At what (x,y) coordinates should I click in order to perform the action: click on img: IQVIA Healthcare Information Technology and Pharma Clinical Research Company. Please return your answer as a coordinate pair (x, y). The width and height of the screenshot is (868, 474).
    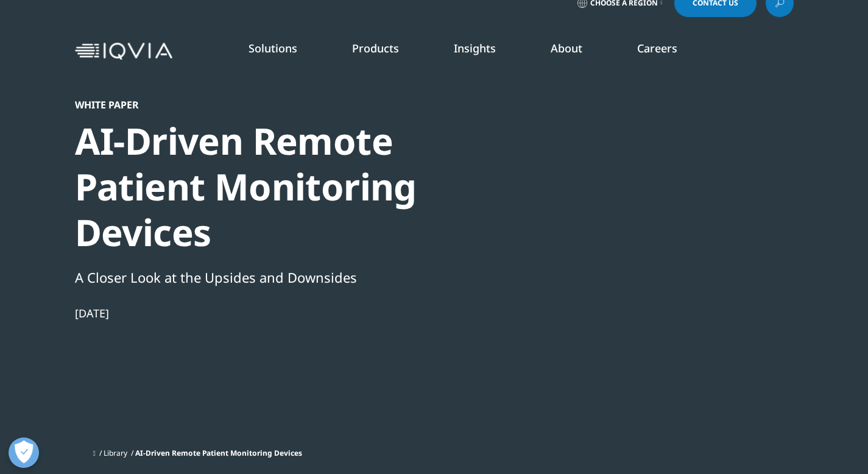
    Looking at the image, I should click on (123, 51).